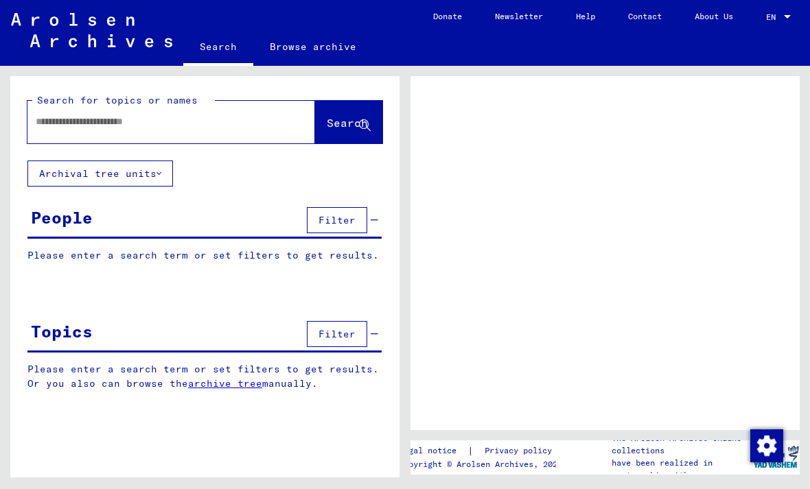 The image size is (810, 489). I want to click on a: Browse archive, so click(313, 47).